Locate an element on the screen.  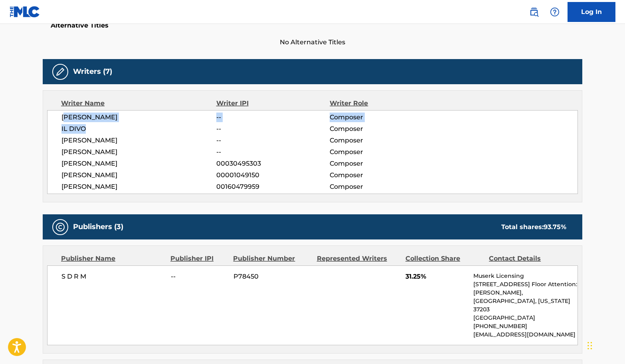
span: IL DIVO is located at coordinates (139, 129).